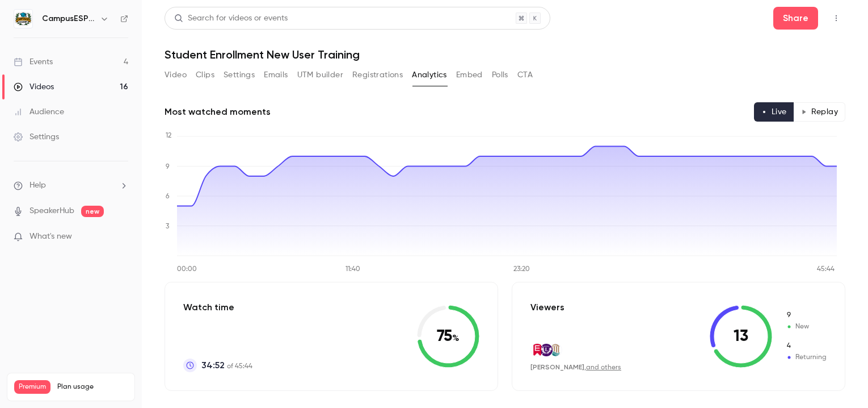 This screenshot has width=868, height=408. What do you see at coordinates (38, 112) in the screenshot?
I see `div: Audience` at bounding box center [38, 112].